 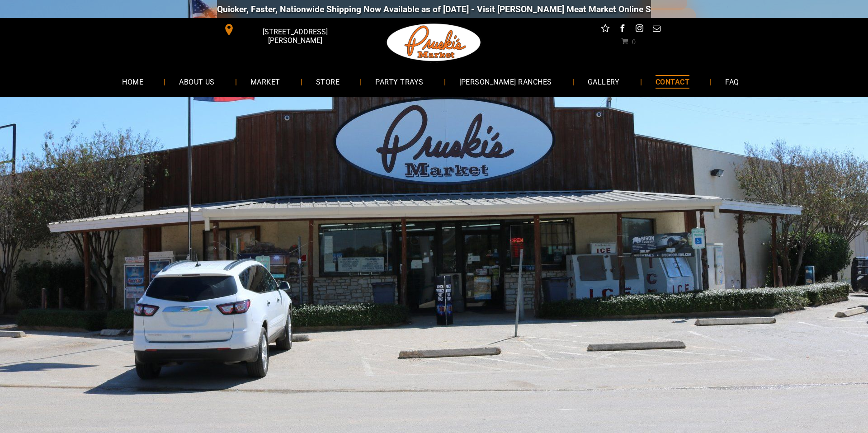 I want to click on a: CONTACT, so click(x=672, y=81).